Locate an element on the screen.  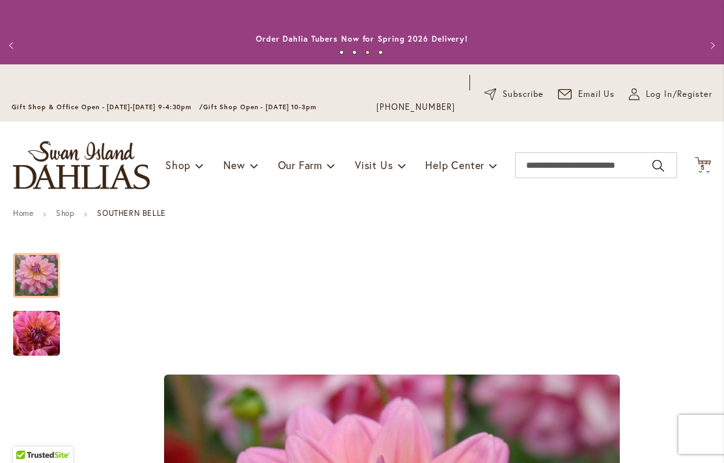
a: Home is located at coordinates (23, 213).